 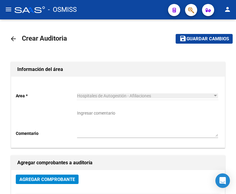 What do you see at coordinates (8, 9) in the screenshot?
I see `mat-icon: menu` at bounding box center [8, 9].